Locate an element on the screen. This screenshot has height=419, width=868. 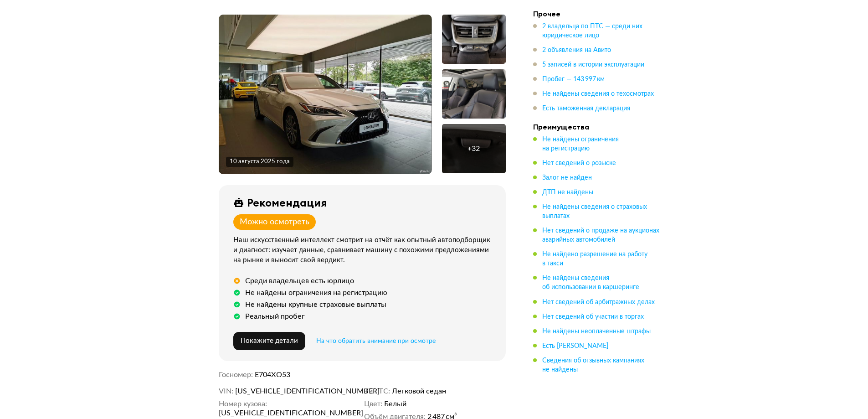
div: Среди владельцев есть юрлицо is located at coordinates (300, 281).